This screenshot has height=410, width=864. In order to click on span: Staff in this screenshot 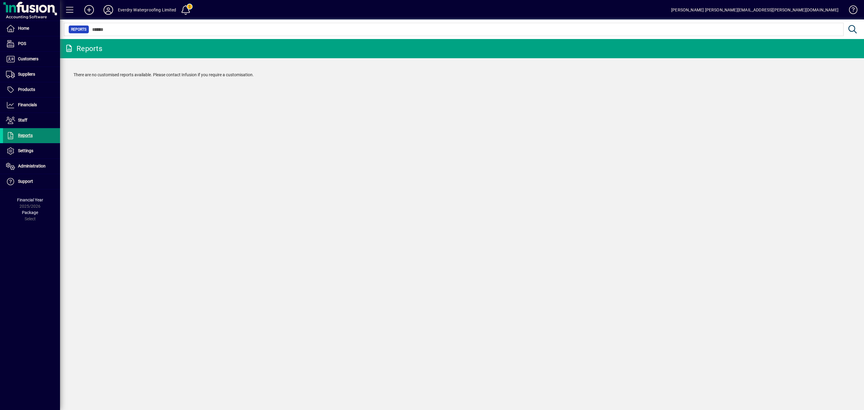, I will do `click(23, 120)`.